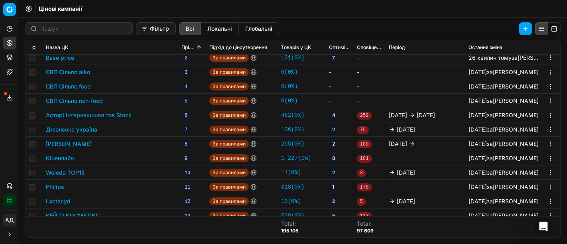  I want to click on a: 11(0%), so click(291, 173).